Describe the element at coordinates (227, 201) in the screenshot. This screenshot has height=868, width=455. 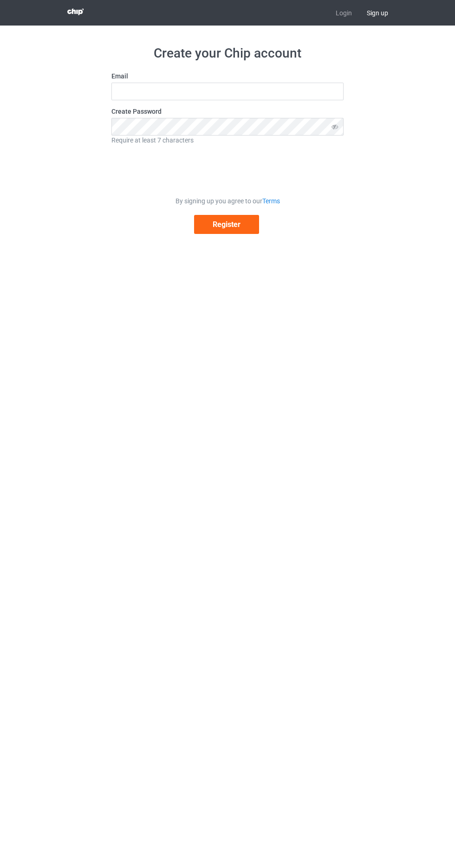
I see `div: By signing up you agree to our` at that location.